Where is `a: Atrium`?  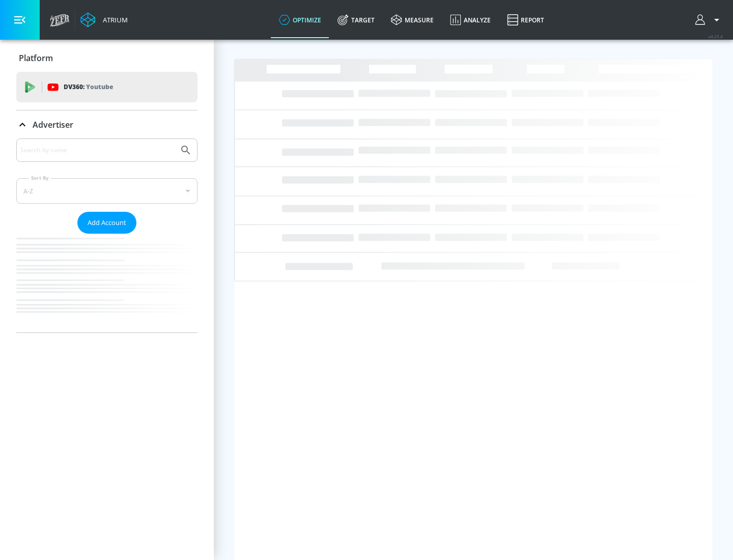
a: Atrium is located at coordinates (104, 20).